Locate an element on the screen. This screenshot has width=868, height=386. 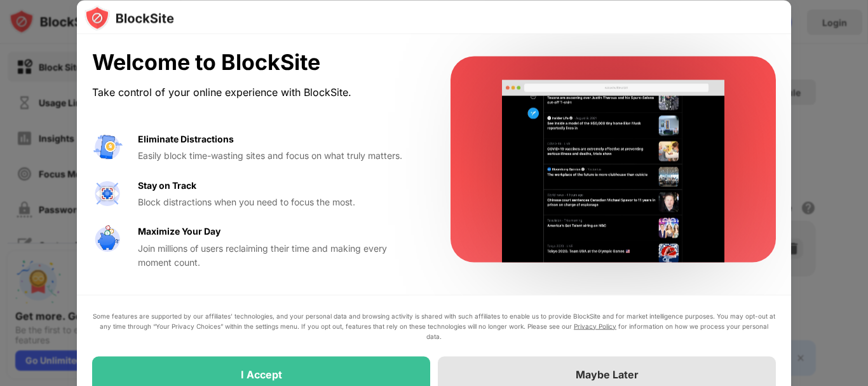
img: value-focus.svg is located at coordinates (107, 193).